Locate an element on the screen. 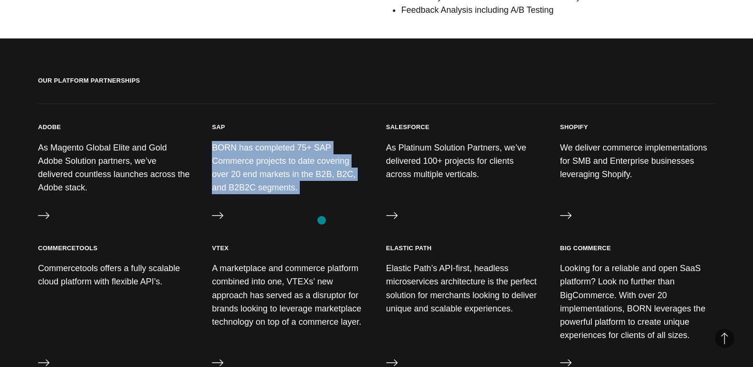 This screenshot has height=367, width=753. button: Back to Top is located at coordinates (724, 339).